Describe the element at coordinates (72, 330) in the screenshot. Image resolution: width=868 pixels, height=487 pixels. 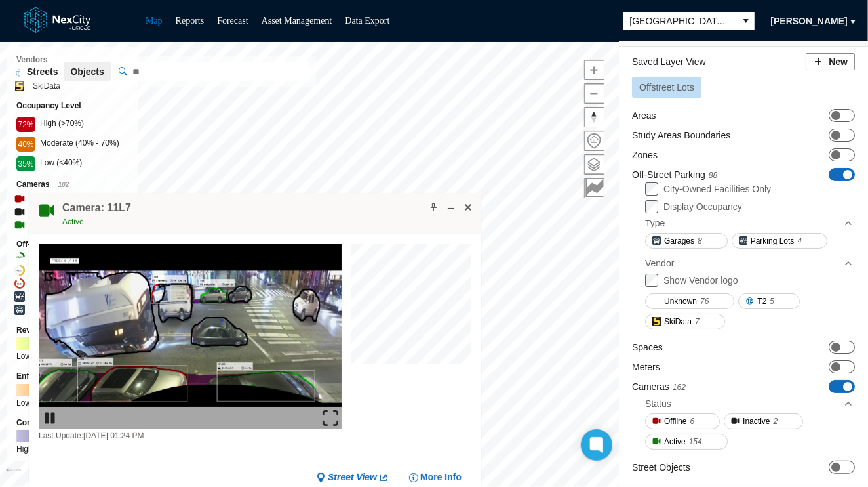
I see `div: Revenue Heatmap` at that location.